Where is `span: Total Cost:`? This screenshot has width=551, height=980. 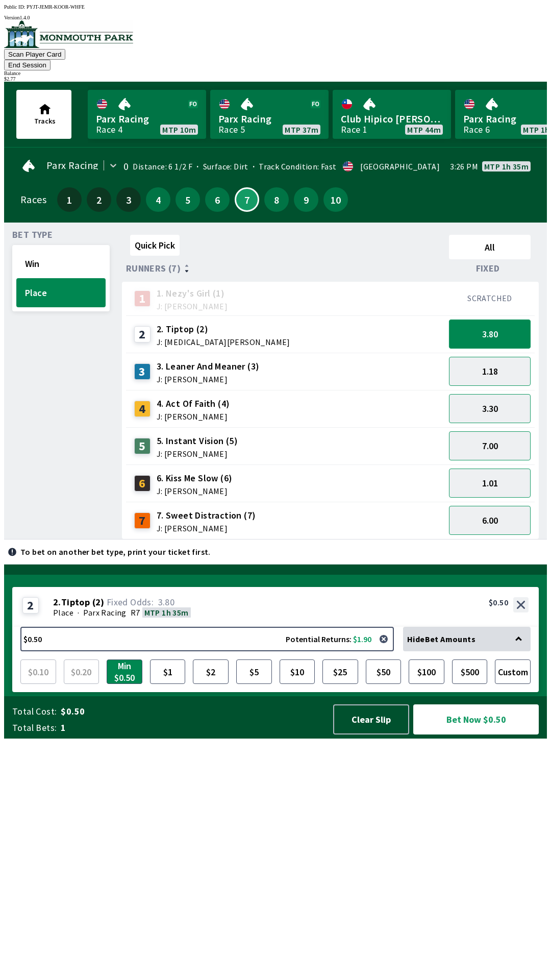 span: Total Cost: is located at coordinates (34, 711).